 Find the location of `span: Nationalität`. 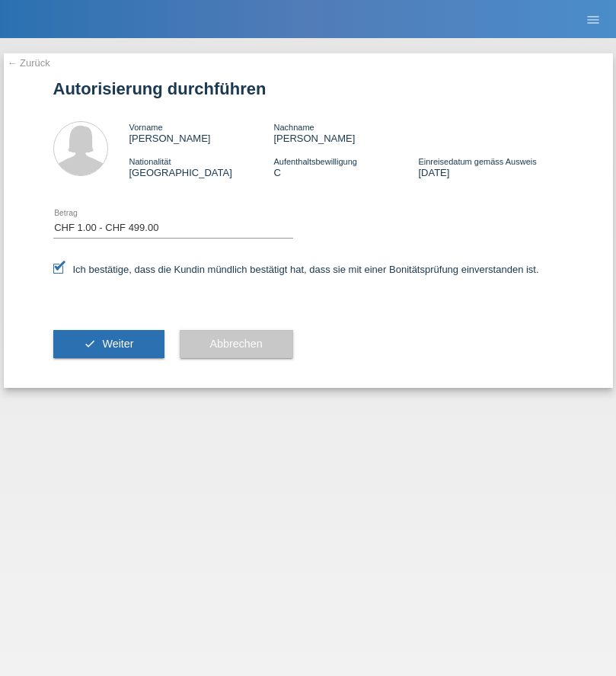

span: Nationalität is located at coordinates (150, 161).